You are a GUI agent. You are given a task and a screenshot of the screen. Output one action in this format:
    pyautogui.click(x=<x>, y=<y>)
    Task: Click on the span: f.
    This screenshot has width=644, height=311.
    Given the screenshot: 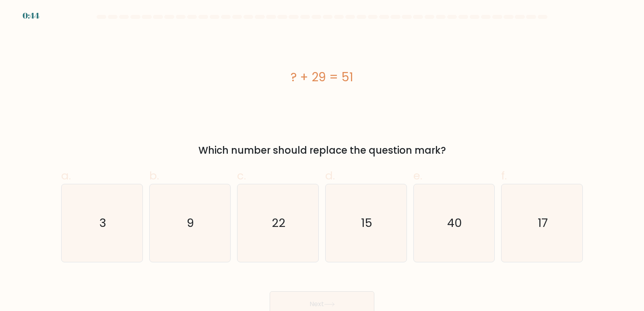 What is the action you would take?
    pyautogui.click(x=504, y=176)
    